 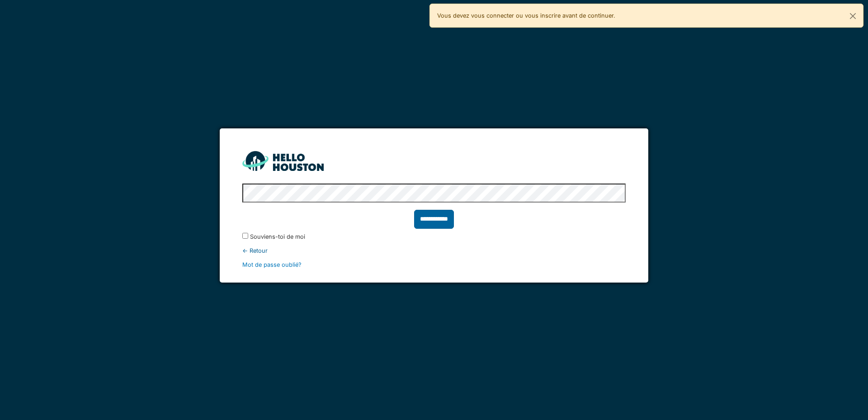 What do you see at coordinates (283, 161) in the screenshot?
I see `img: HH_line-BYnF2_Hg.png` at bounding box center [283, 161].